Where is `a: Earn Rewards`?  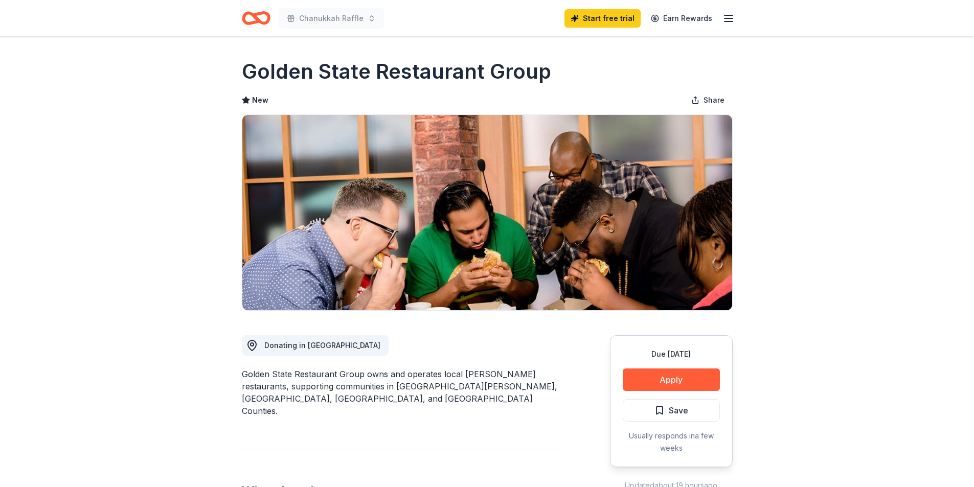
a: Earn Rewards is located at coordinates (682, 18).